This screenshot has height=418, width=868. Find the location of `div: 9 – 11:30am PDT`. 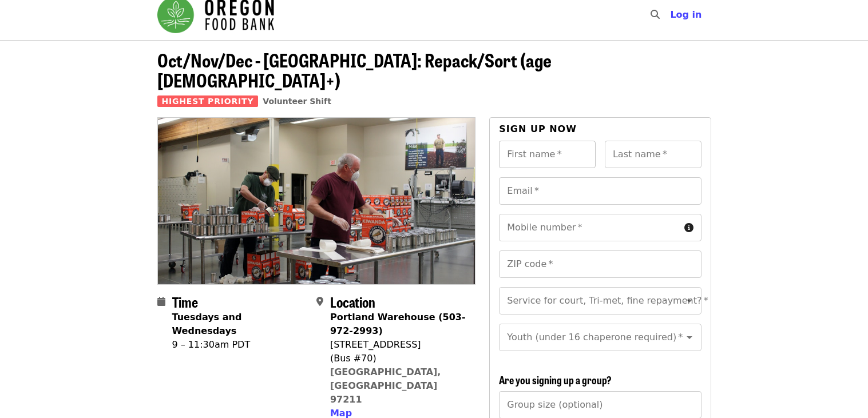

div: 9 – 11:30am PDT is located at coordinates (240, 345).